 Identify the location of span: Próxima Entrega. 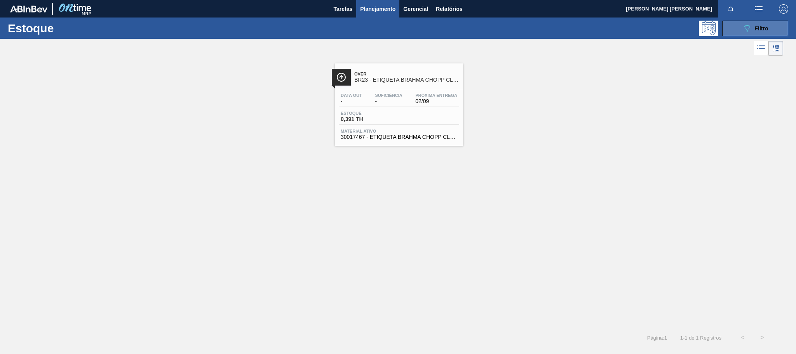
(436, 95).